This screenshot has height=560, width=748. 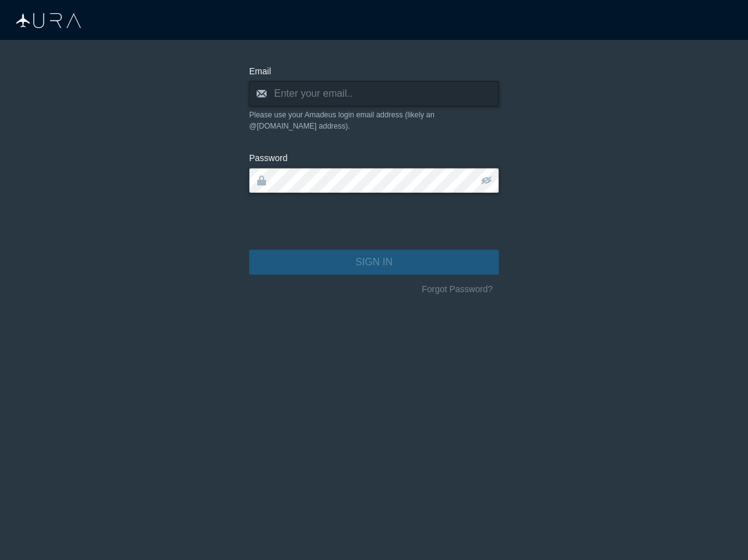 I want to click on img: Aura Logo, so click(x=48, y=21).